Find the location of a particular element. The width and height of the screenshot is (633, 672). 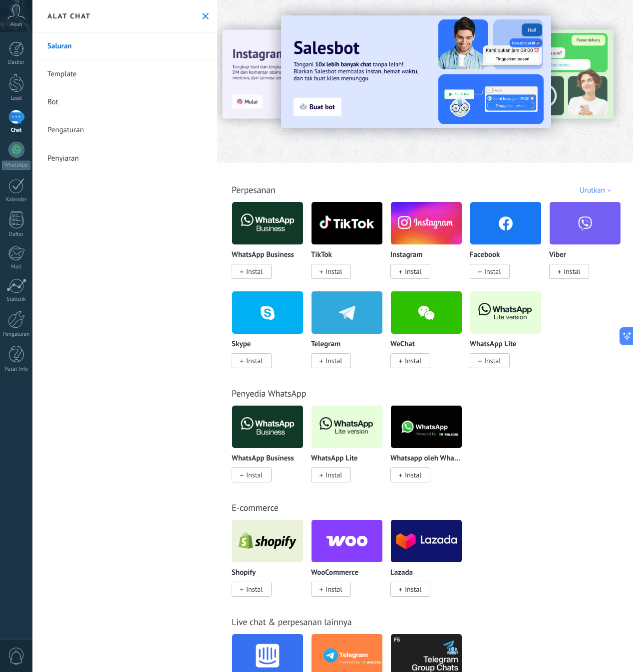

div: Urutkan is located at coordinates (597, 190).